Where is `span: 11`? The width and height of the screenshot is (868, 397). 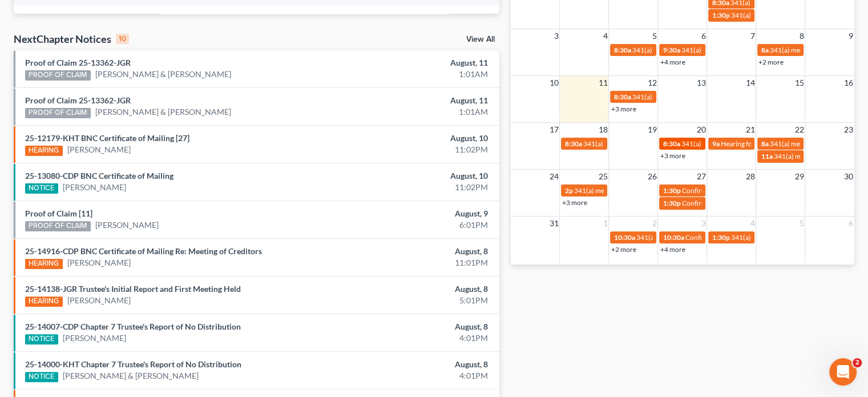
span: 11 is located at coordinates (603, 83).